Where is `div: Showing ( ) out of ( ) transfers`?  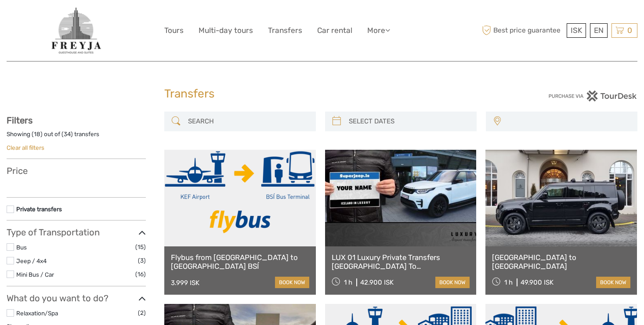
div: Showing ( ) out of ( ) transfers is located at coordinates (76, 137).